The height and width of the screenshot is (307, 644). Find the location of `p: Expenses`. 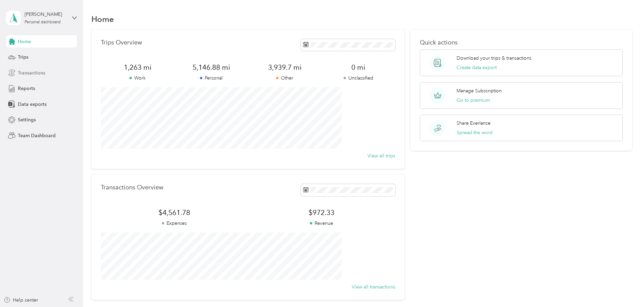

p: Expenses is located at coordinates (174, 223).